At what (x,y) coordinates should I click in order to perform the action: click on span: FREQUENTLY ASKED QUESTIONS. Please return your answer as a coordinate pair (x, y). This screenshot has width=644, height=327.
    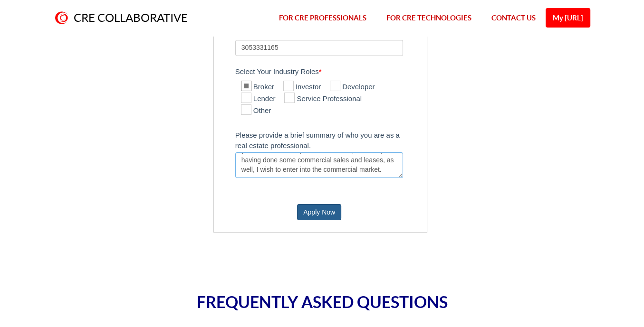
    Looking at the image, I should click on (322, 302).